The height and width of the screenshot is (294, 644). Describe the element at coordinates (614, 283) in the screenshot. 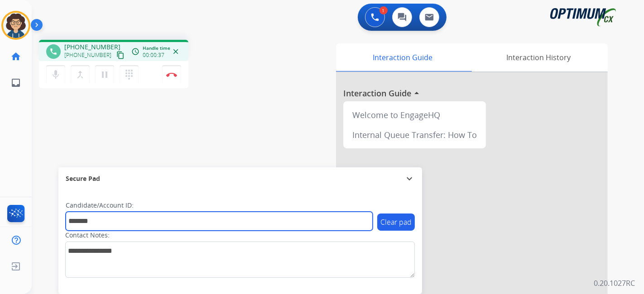

I see `p: 0.20.1027RC` at that location.